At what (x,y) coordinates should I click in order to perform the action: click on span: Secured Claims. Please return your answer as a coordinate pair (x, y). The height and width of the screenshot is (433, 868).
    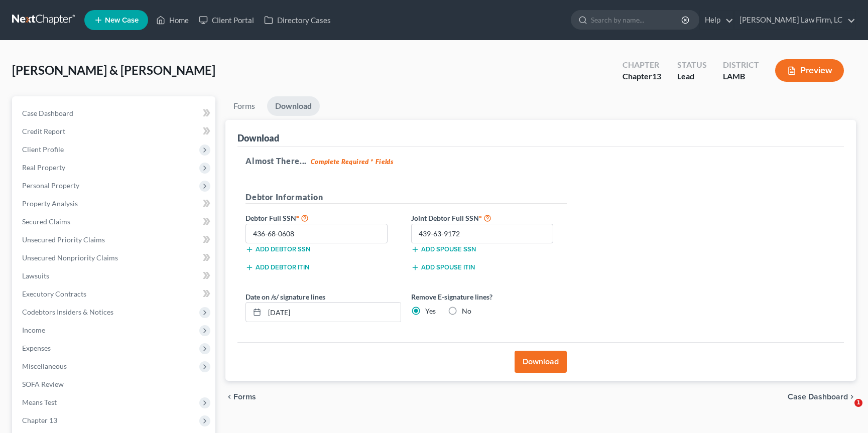
    Looking at the image, I should click on (47, 222).